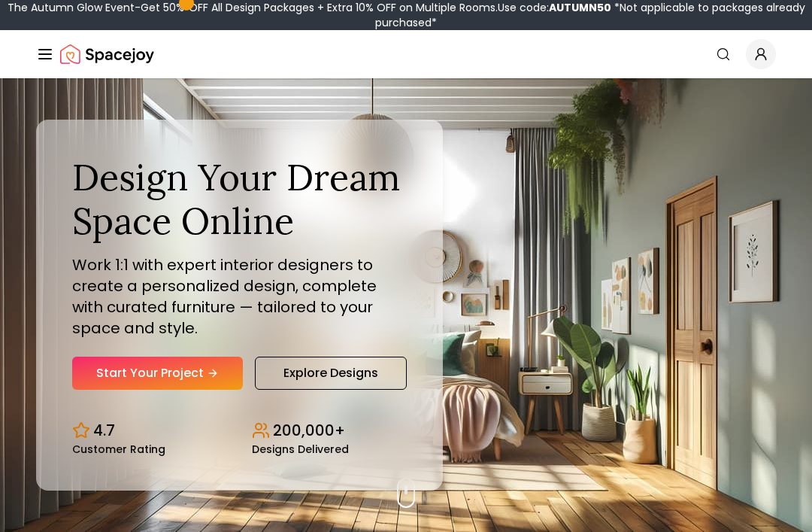 Image resolution: width=812 pixels, height=532 pixels. Describe the element at coordinates (239, 296) in the screenshot. I see `p: Work 1:1 with expert interior designers to create a personalized design, complete with curated fu...` at that location.